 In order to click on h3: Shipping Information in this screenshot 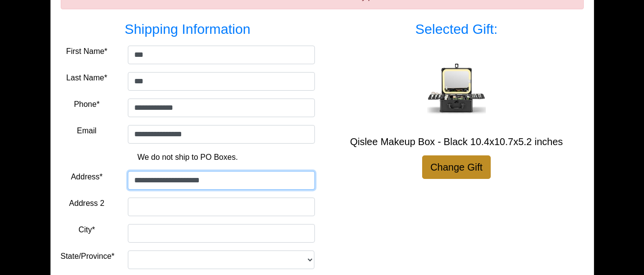, I will do `click(187, 30)`.